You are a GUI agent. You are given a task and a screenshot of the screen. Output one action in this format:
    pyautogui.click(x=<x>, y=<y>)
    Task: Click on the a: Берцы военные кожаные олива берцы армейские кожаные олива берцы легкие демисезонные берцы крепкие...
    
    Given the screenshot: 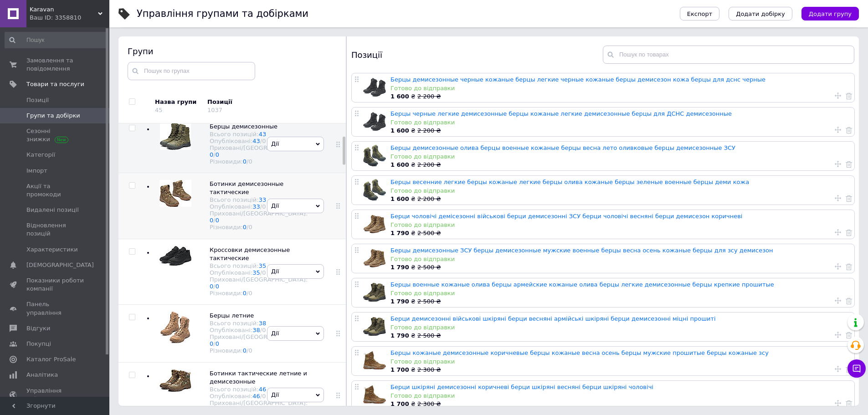 What is the action you would take?
    pyautogui.click(x=582, y=284)
    